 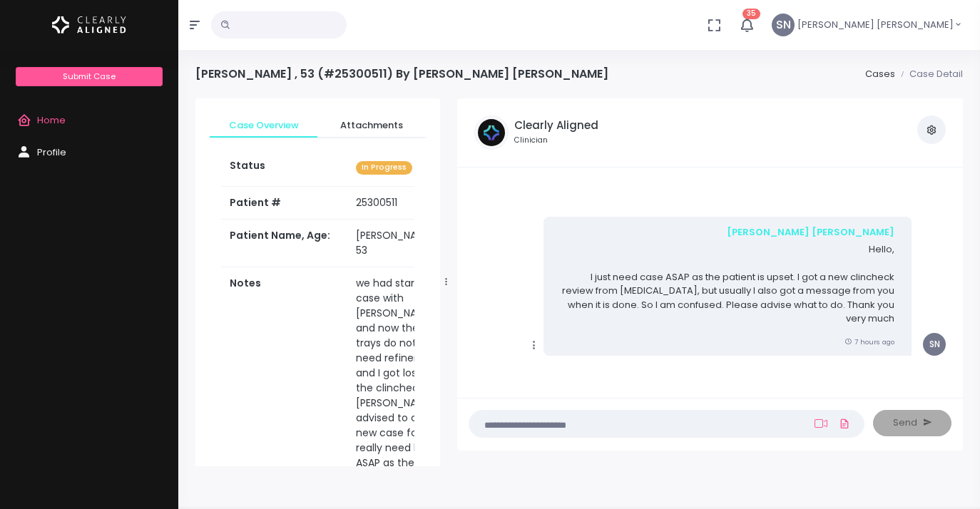 What do you see at coordinates (751, 14) in the screenshot?
I see `span: 35` at bounding box center [751, 14].